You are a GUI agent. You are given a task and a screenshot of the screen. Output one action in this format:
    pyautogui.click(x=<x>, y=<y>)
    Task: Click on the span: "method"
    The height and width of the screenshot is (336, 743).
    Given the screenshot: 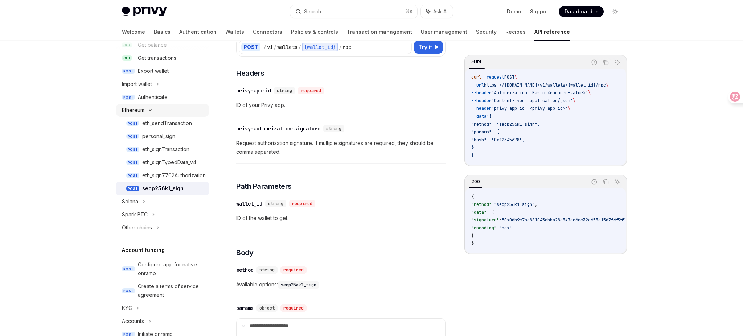 What is the action you would take?
    pyautogui.click(x=481, y=205)
    